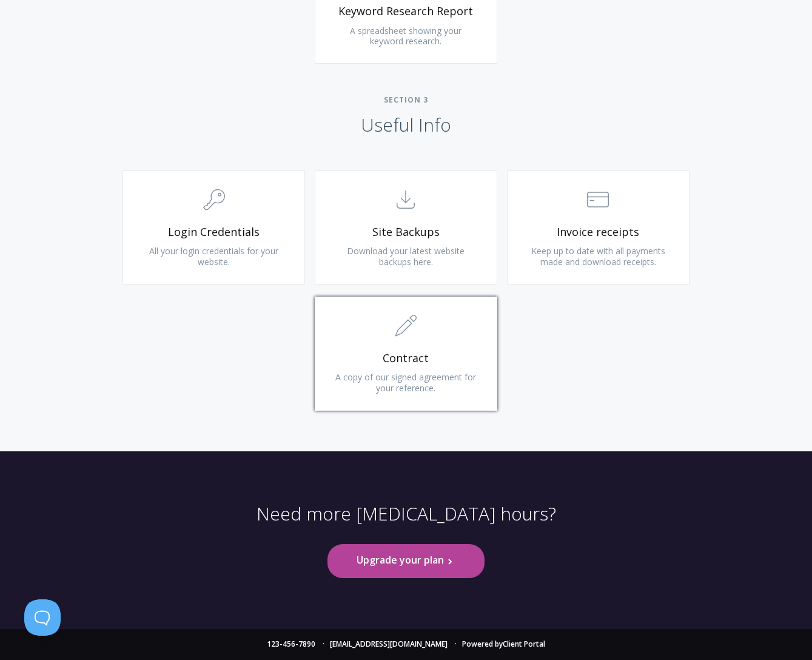 The image size is (812, 660). What do you see at coordinates (598, 227) in the screenshot?
I see `a: Invoice receipts Keep up to date with all payments made and download receipts.` at bounding box center [598, 227].